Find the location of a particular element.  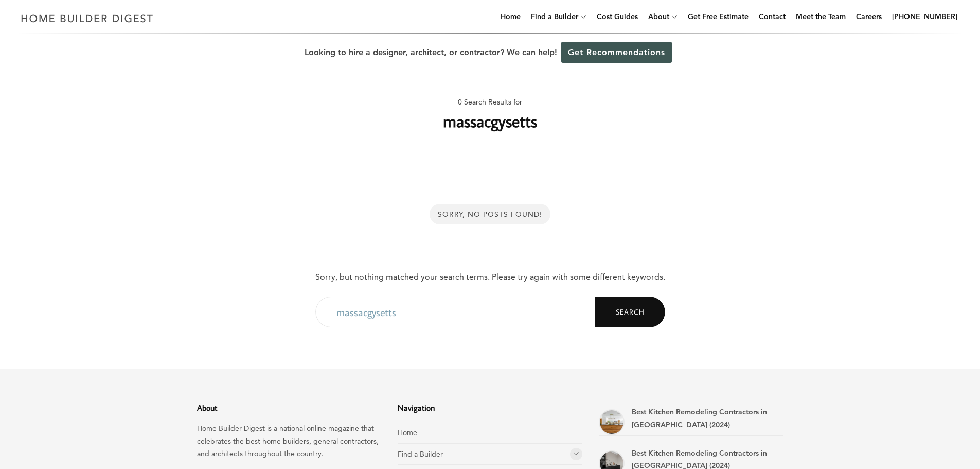

a: Find a Builder is located at coordinates (420, 454).